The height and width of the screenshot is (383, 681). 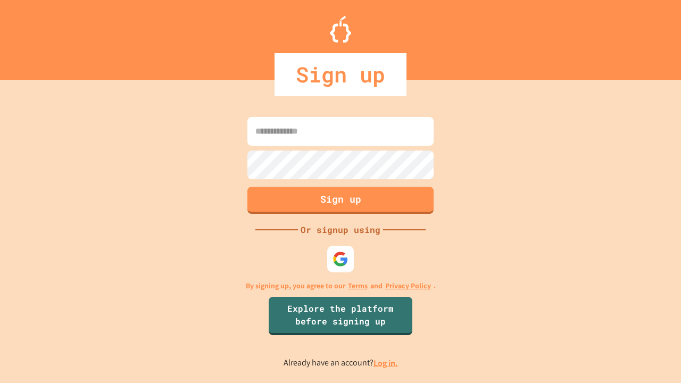 What do you see at coordinates (340, 286) in the screenshot?
I see `p: By signing up, you agree to our and .` at bounding box center [340, 286].